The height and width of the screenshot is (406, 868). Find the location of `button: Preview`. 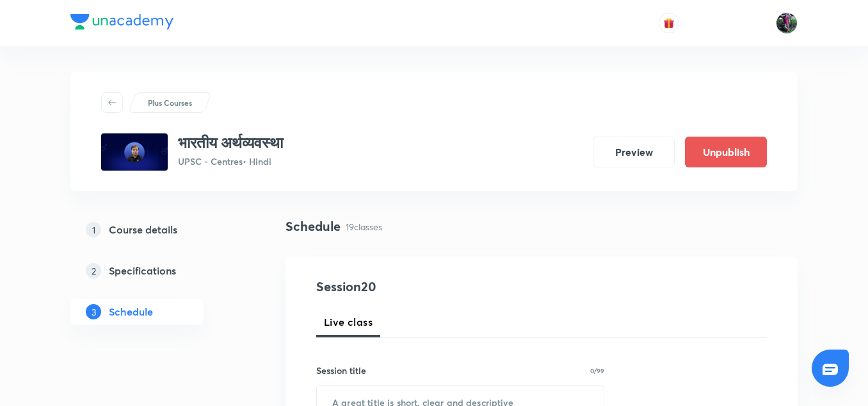

button: Preview is located at coordinates (634, 152).